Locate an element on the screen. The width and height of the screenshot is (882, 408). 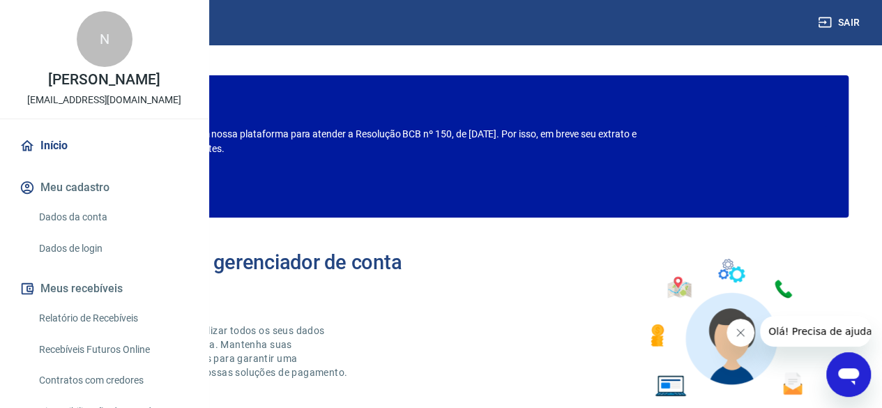
a: Dados da conta is located at coordinates (112, 217).